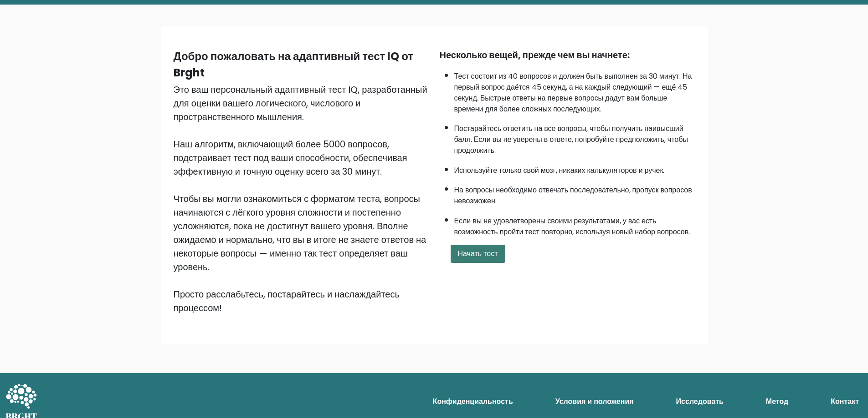  What do you see at coordinates (595, 401) in the screenshot?
I see `font: Условия и положения` at bounding box center [595, 401].